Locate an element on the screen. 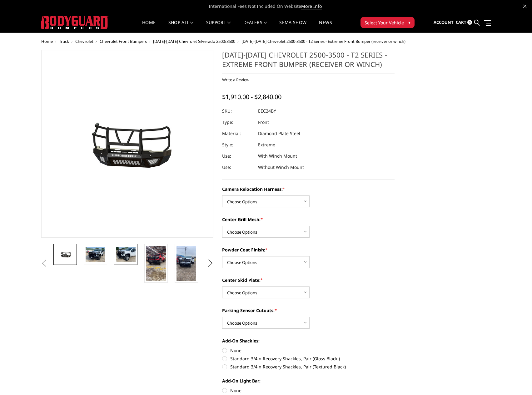 This screenshot has height=395, width=532. label: Center Skid Plate: is located at coordinates (308, 280).